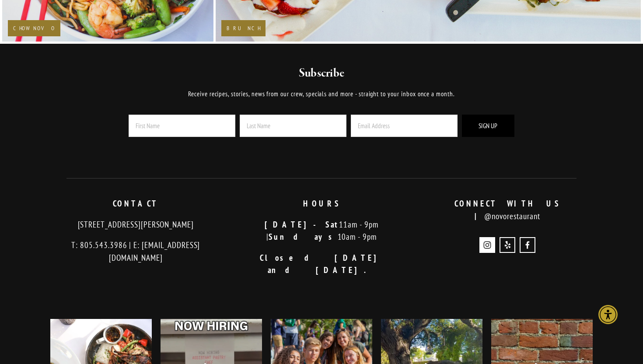 This screenshot has height=364, width=643. Describe the element at coordinates (608, 315) in the screenshot. I see `div: Accessibility Menu` at that location.